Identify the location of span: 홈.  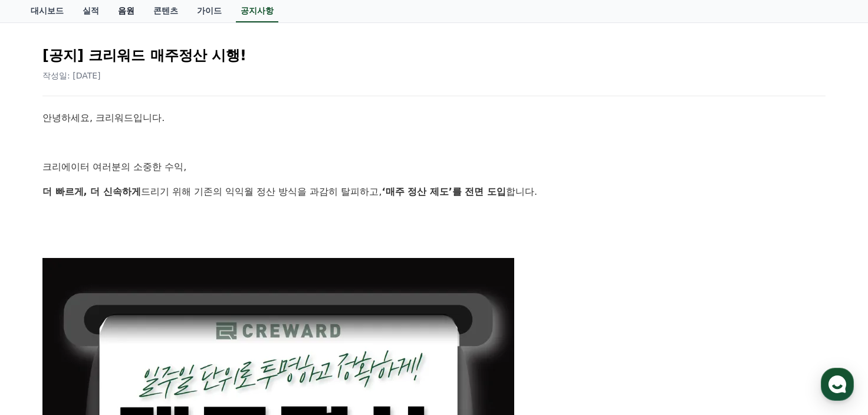
(41, 339).